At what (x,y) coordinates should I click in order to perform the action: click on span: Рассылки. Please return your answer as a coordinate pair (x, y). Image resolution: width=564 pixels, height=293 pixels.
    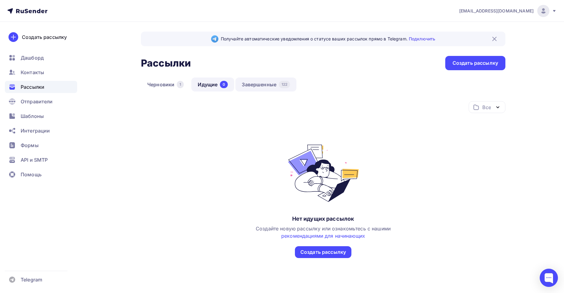
    Looking at the image, I should click on (32, 87).